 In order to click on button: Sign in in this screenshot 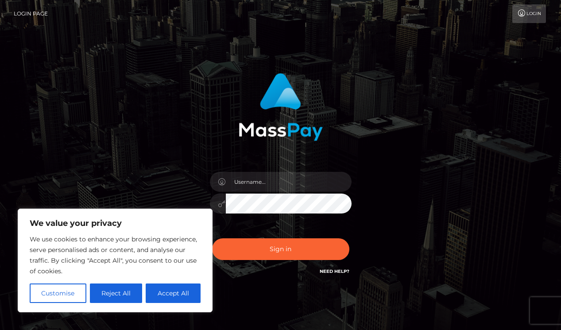, I will do `click(281, 249)`.